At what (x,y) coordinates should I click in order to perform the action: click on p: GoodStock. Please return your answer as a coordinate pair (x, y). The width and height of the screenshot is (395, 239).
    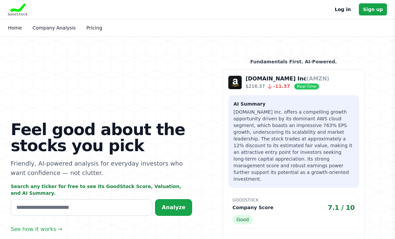
    Looking at the image, I should click on (294, 200).